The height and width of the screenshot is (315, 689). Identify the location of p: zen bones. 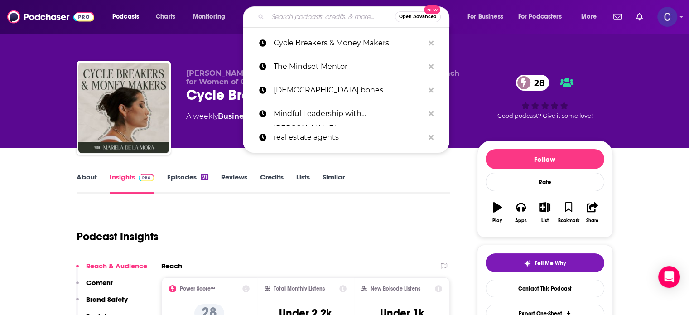
(349, 90).